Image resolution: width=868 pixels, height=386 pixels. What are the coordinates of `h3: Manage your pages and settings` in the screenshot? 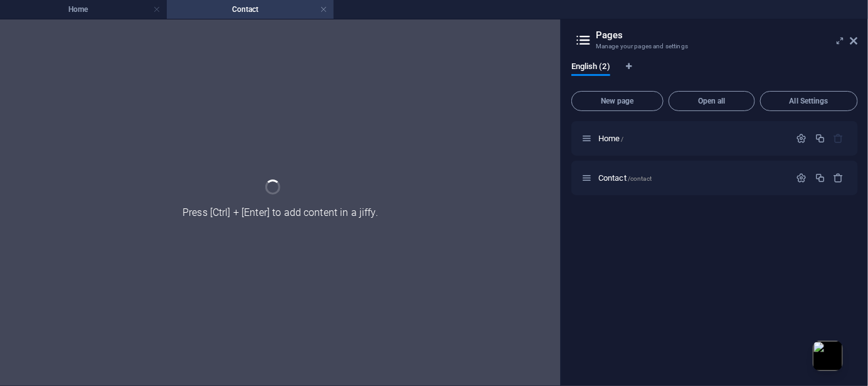 It's located at (715, 47).